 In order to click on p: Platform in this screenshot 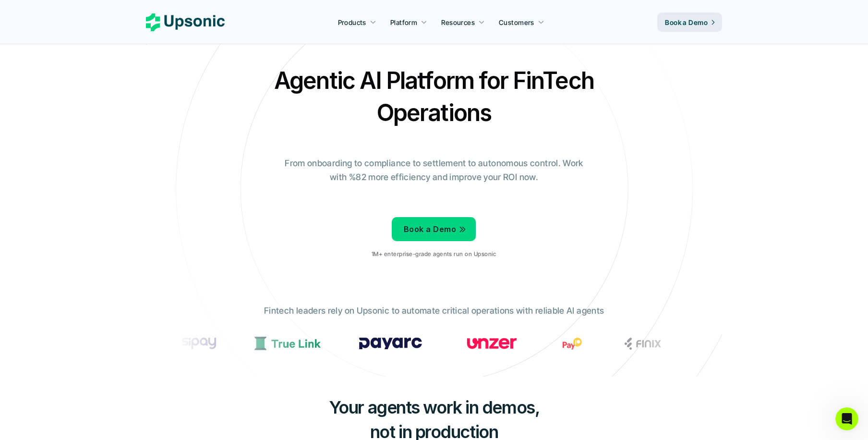, I will do `click(404, 22)`.